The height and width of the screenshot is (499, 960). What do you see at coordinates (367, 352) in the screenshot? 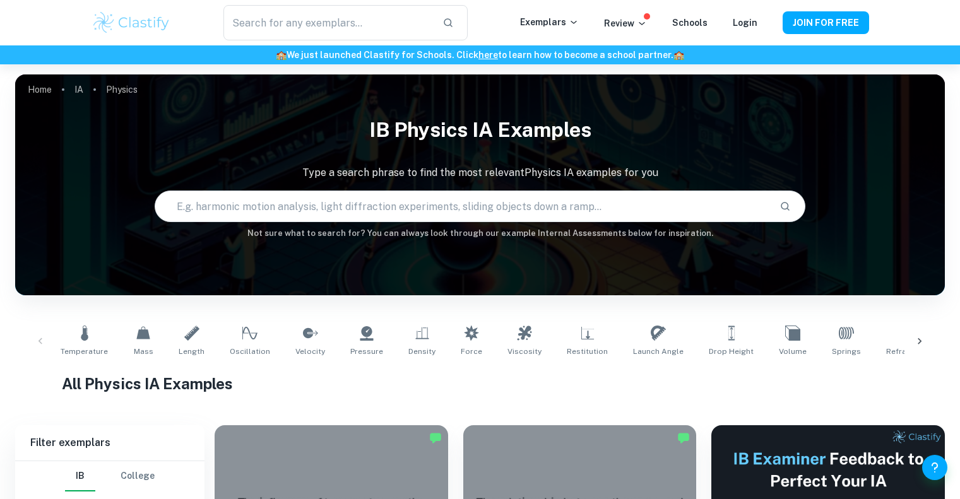
I see `span: Pressure` at bounding box center [367, 352].